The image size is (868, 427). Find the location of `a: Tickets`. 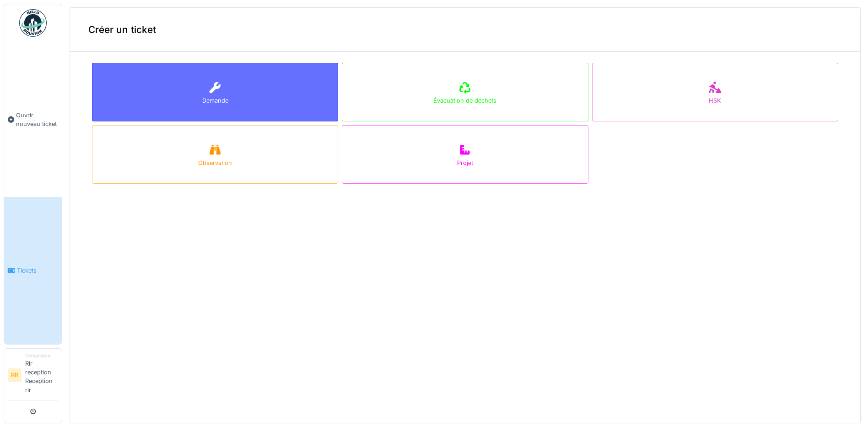

a: Tickets is located at coordinates (33, 270).